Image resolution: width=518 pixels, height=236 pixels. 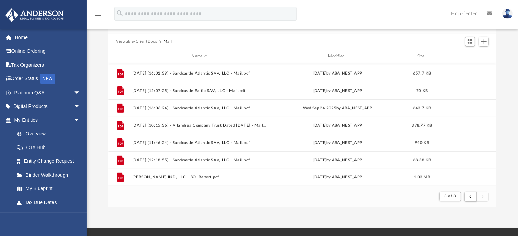 I want to click on i: search, so click(x=120, y=13).